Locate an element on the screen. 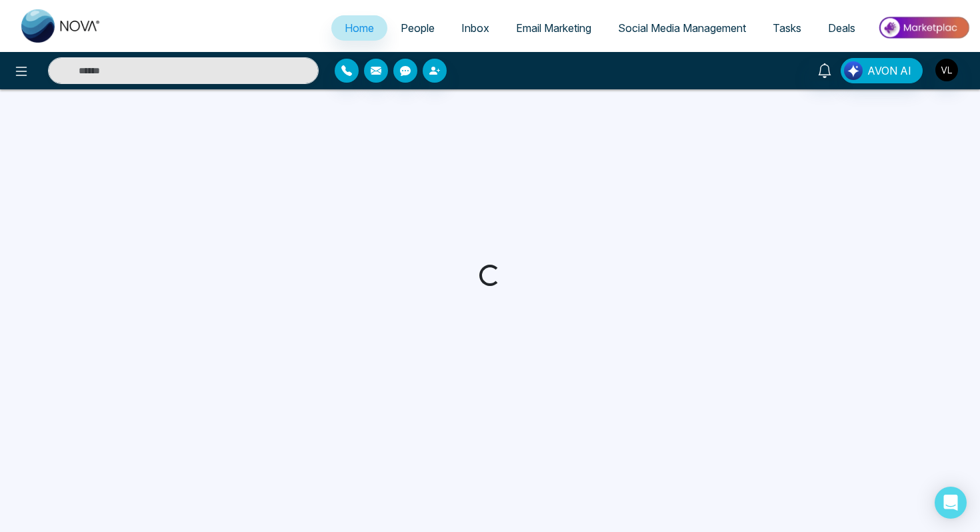 This screenshot has height=532, width=980. span: Email Marketing is located at coordinates (553, 28).